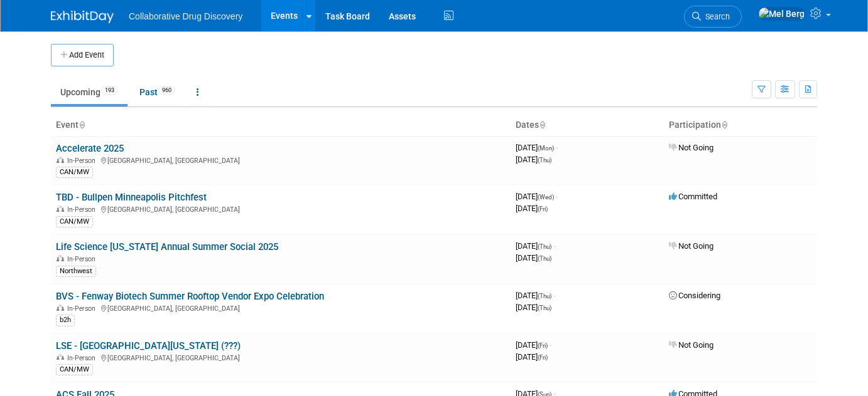 This screenshot has height=396, width=868. Describe the element at coordinates (89, 92) in the screenshot. I see `a: Upcoming193` at that location.